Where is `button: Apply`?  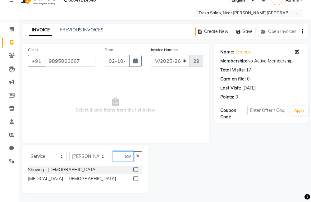 button: Apply is located at coordinates (299, 111).